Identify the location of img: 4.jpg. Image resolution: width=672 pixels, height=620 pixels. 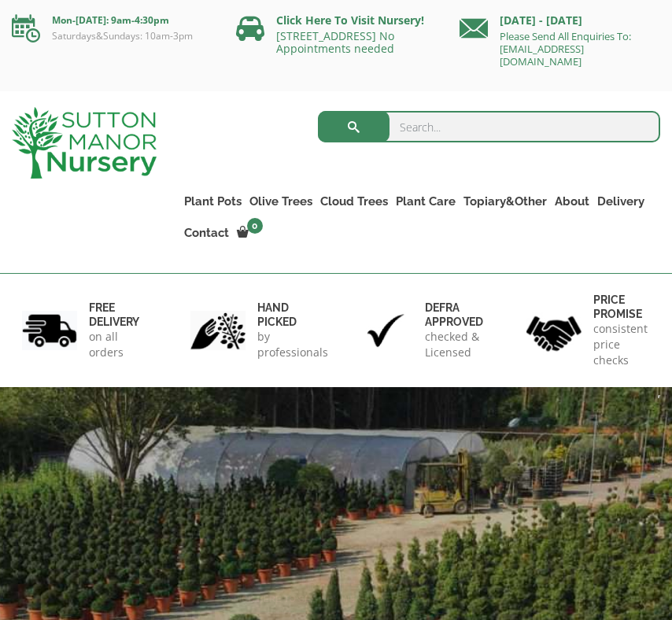
(554, 329).